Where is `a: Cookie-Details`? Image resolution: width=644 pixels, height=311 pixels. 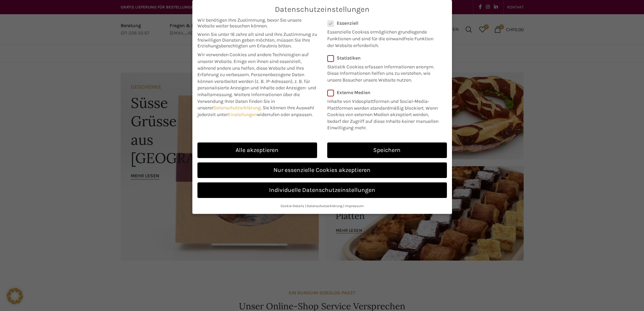 a: Cookie-Details is located at coordinates (292, 206).